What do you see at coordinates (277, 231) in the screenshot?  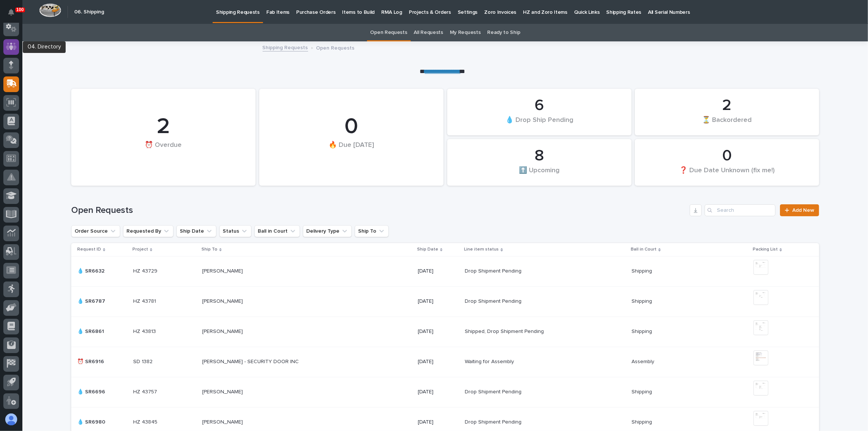 I see `button: Ball in Court` at bounding box center [277, 231].